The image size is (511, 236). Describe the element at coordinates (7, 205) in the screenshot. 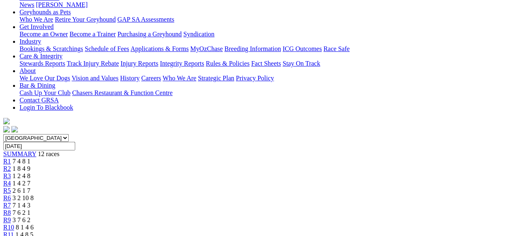

I see `span: R7` at that location.